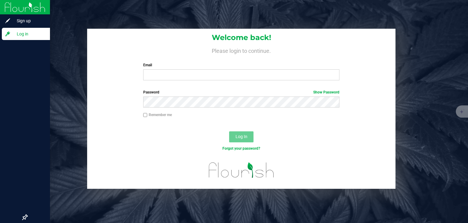  What do you see at coordinates (242, 136) in the screenshot?
I see `span: Log In` at bounding box center [242, 136].